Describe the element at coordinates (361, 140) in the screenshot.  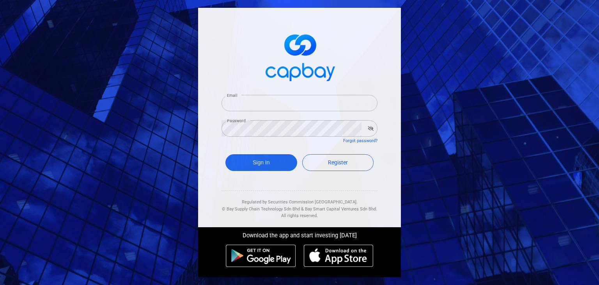
I see `a: Forgot password?` at that location.